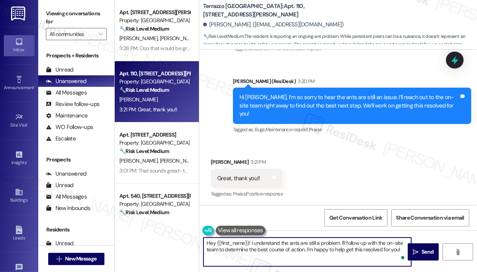 This screenshot has width=477, height=272. Describe the element at coordinates (162, 170) in the screenshot. I see `div: 3:01 PM: That sounds great- thank you!` at that location.